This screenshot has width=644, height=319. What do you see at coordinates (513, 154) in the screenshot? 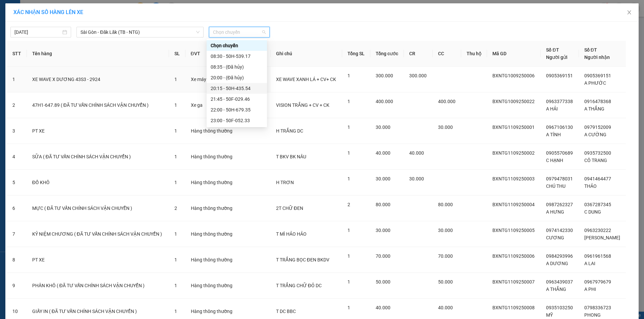
I see `span: BXNTG1109250002` at bounding box center [513, 154].